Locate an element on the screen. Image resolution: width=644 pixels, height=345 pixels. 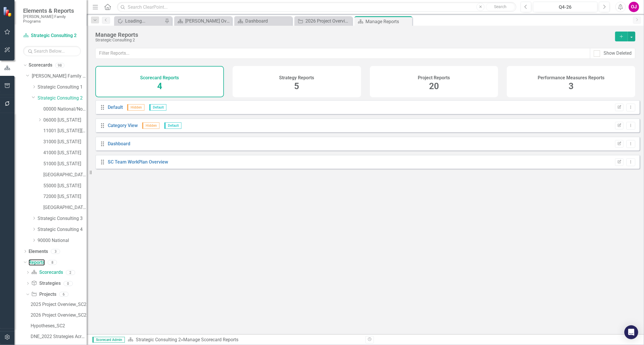
a: Default is located at coordinates (116, 107).